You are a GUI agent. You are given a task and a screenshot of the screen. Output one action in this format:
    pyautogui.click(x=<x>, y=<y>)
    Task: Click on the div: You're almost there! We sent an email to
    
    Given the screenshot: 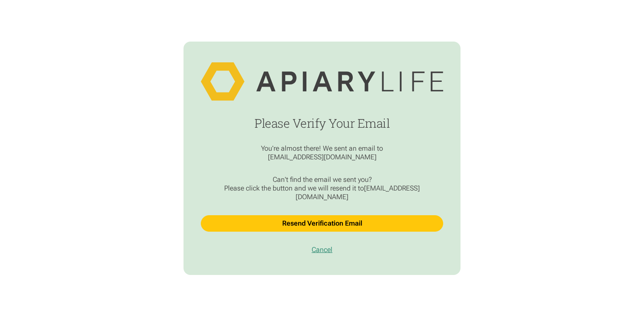 What is the action you would take?
    pyautogui.click(x=322, y=153)
    